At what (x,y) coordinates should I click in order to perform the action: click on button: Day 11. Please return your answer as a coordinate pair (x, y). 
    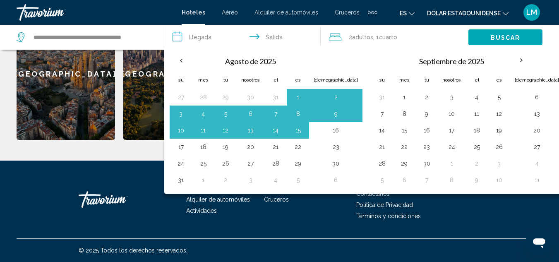
    Looking at the image, I should click on (476, 114).